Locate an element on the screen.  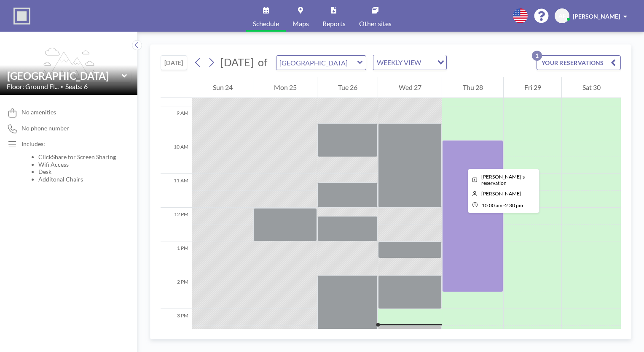
span: No phone number is located at coordinates (45, 128).